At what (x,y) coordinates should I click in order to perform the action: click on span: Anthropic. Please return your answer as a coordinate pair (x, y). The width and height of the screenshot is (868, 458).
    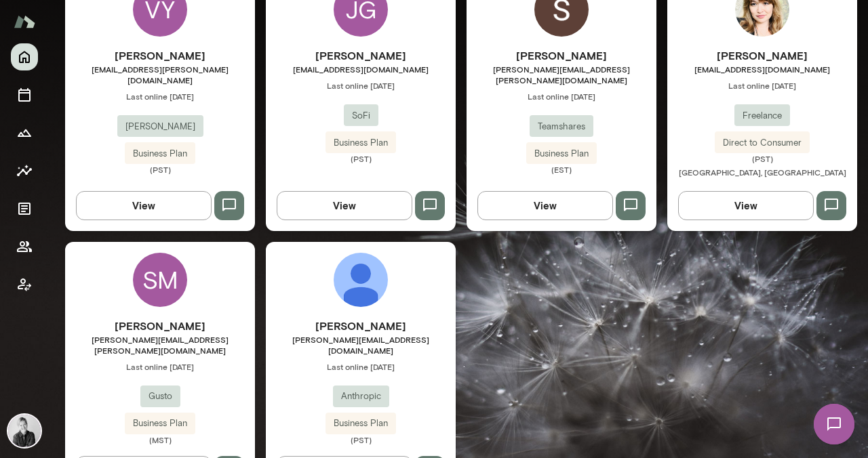
    Looking at the image, I should click on (361, 397).